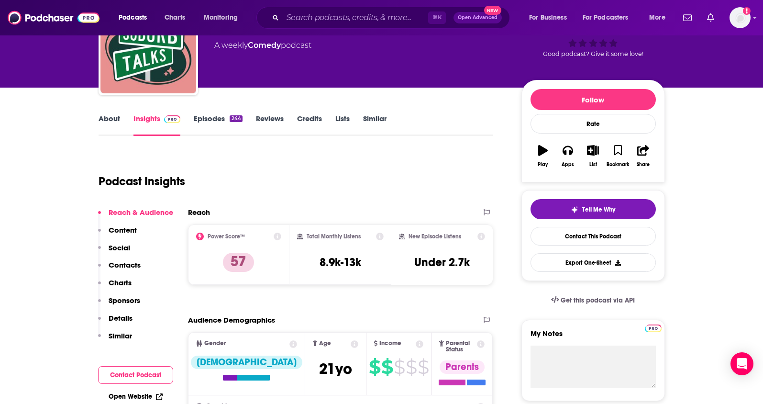 This screenshot has height=404, width=763. I want to click on span: Get this podcast via API, so click(598, 300).